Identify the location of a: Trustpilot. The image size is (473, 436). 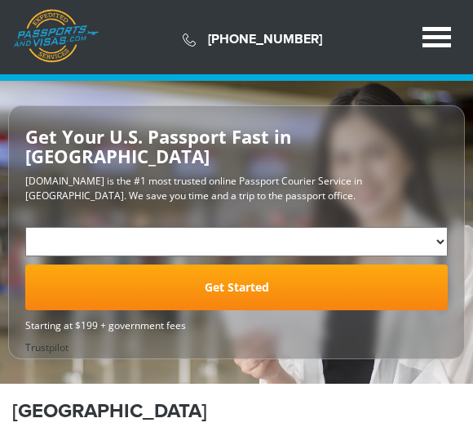
(46, 347).